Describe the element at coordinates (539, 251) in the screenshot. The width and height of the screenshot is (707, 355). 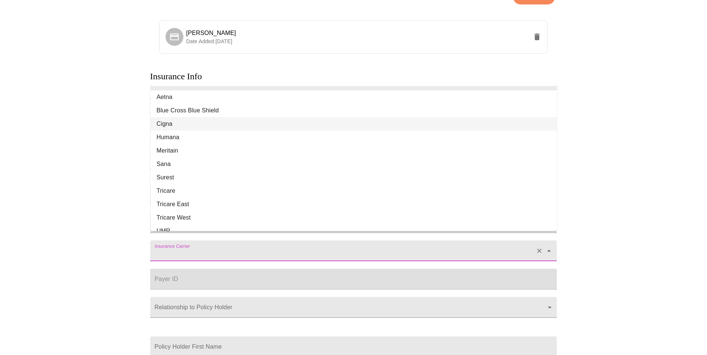
I see `button: Clear` at that location.